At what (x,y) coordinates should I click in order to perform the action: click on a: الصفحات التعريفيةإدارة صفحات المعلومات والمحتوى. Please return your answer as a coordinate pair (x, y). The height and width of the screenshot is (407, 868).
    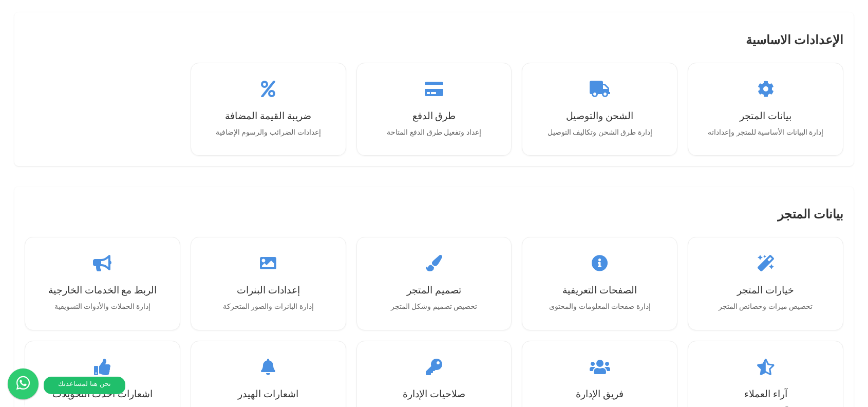
    Looking at the image, I should click on (599, 284).